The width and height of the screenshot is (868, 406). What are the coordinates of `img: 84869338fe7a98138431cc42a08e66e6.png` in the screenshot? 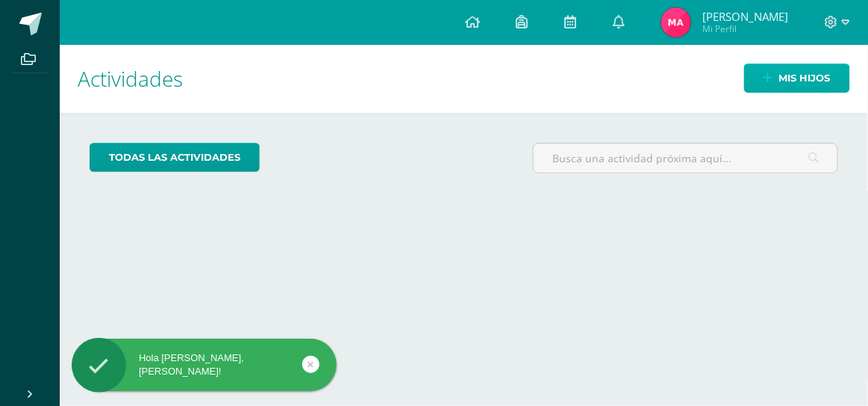 It's located at (676, 22).